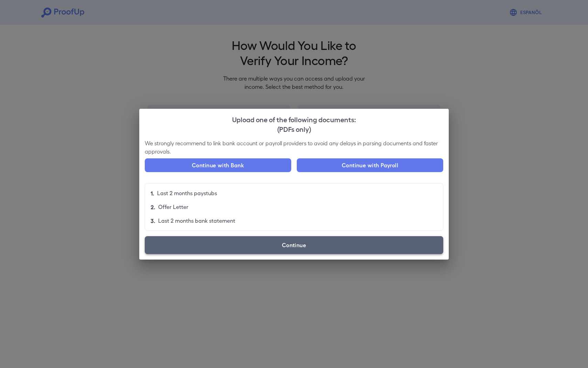  What do you see at coordinates (187, 193) in the screenshot?
I see `p: Last 2 months paystubs` at bounding box center [187, 193].